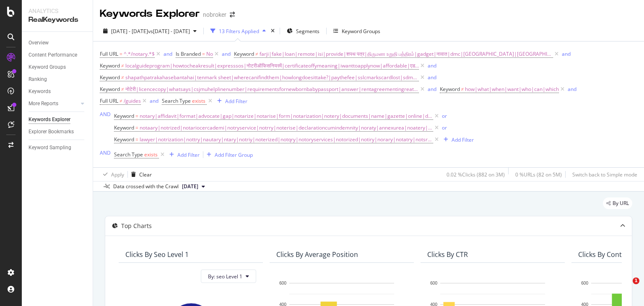 Image resolution: width=644 pixels, height=306 pixels. What do you see at coordinates (58, 79) in the screenshot?
I see `a: Ranking` at bounding box center [58, 79].